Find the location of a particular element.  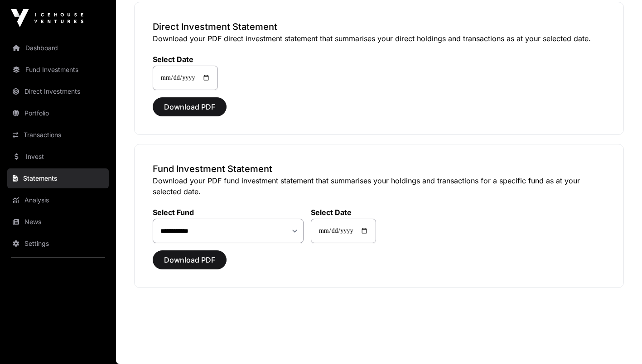

a: Transactions is located at coordinates (58, 135).